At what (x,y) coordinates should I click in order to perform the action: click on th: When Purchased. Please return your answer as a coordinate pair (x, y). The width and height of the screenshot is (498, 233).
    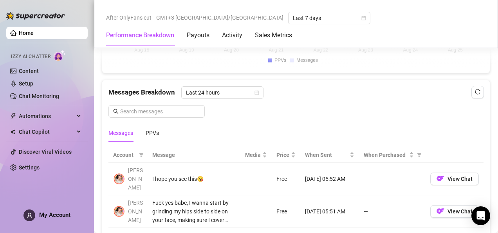
    Looking at the image, I should click on (392, 155).